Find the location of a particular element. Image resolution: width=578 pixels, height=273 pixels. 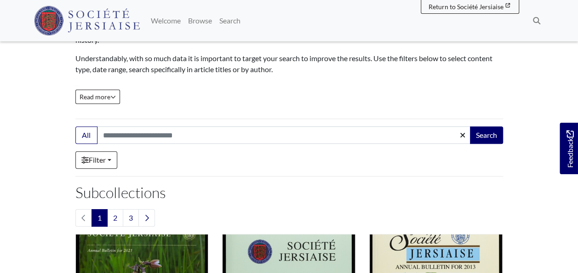

a: Welcome is located at coordinates (166, 21).